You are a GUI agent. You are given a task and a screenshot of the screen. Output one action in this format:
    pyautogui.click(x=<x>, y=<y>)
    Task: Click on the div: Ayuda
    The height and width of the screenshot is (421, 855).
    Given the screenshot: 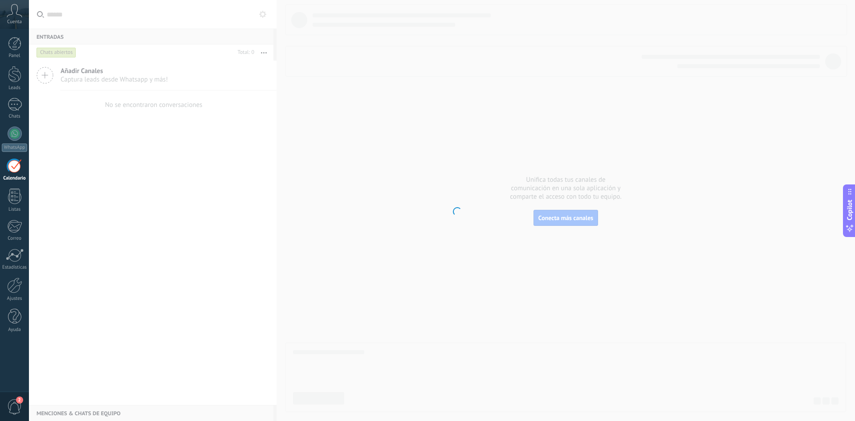 What is the action you would take?
    pyautogui.click(x=15, y=330)
    